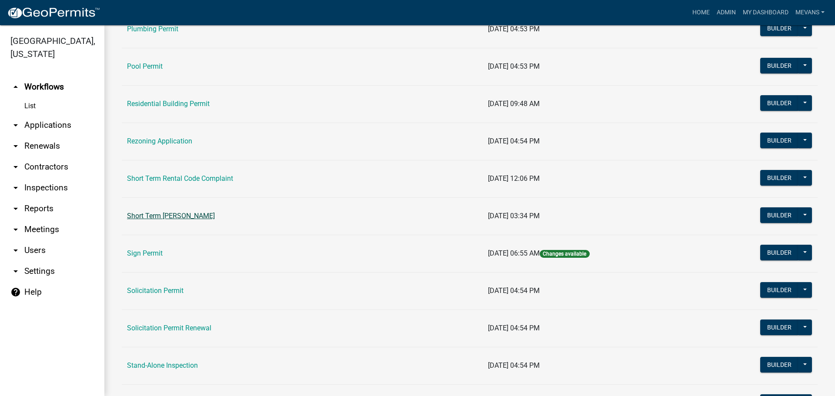  I want to click on a: Sign Permit, so click(145, 253).